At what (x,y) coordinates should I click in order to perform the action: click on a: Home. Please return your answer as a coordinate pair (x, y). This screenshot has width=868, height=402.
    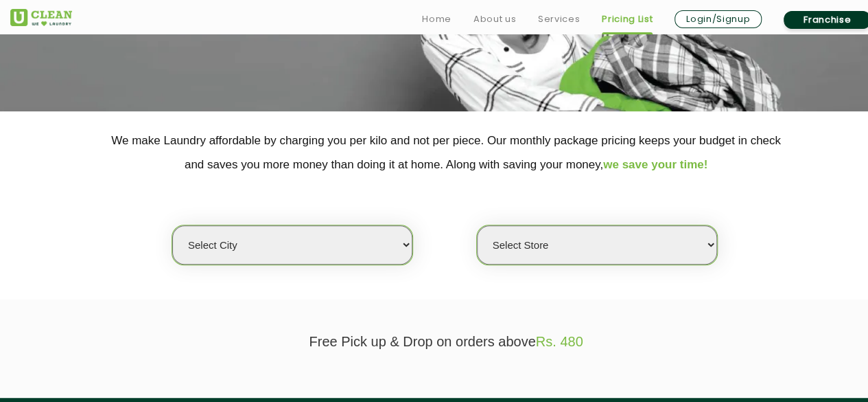
    Looking at the image, I should click on (437, 20).